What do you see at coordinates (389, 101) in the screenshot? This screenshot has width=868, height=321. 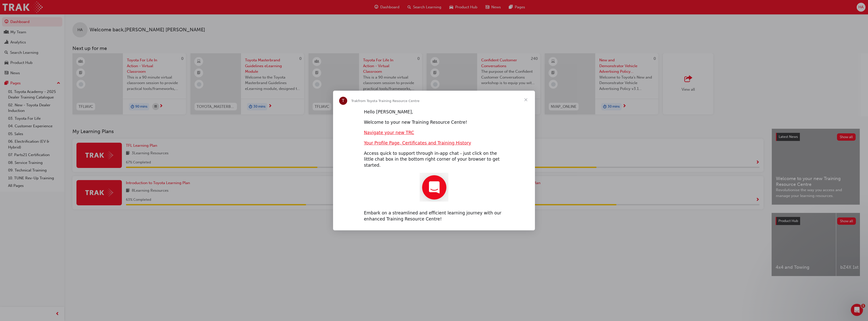 I see `span: from Toyota Training Resource Centre` at bounding box center [389, 101].